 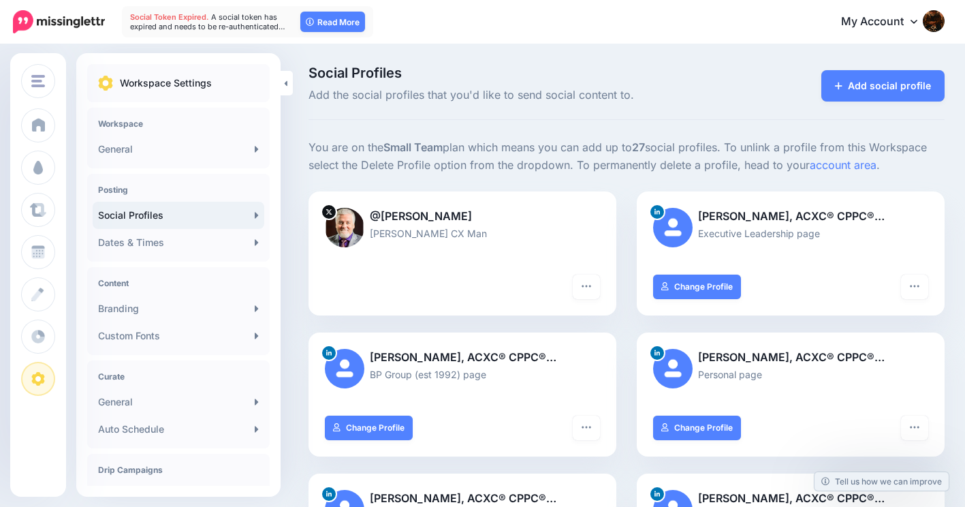 I want to click on span: Social Token Expired., so click(x=170, y=17).